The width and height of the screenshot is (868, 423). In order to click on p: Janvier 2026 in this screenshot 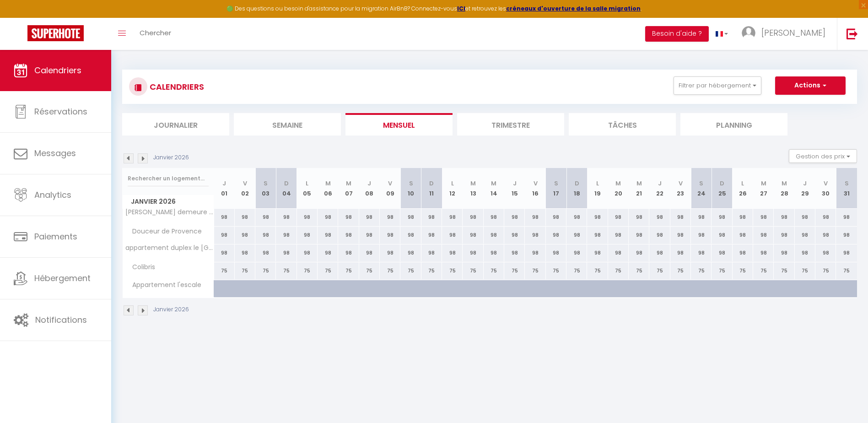, I will do `click(171, 158)`.